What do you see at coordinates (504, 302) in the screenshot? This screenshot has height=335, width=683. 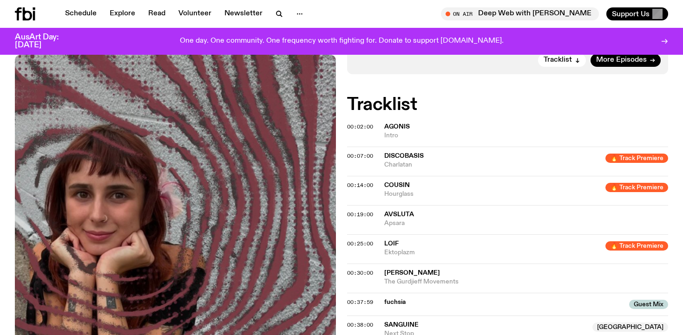 I see `span: fuchsia` at bounding box center [504, 302].